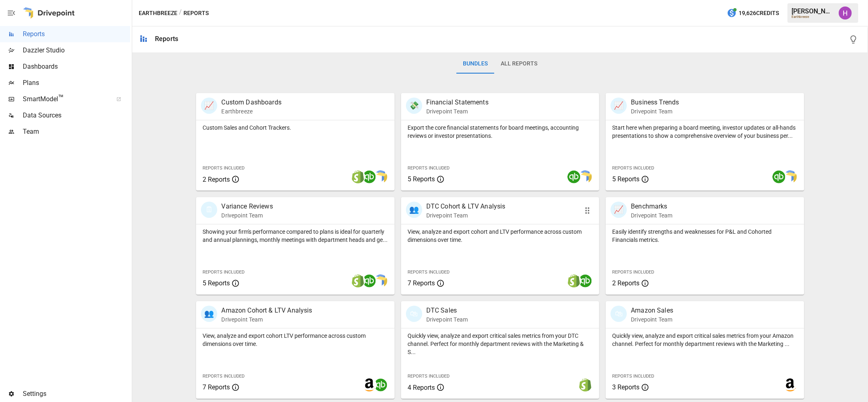 The image size is (868, 402). Describe the element at coordinates (704, 132) in the screenshot. I see `p: Start here when preparing a board meeting, investor updates or all-hands presentations to show a ...` at that location.